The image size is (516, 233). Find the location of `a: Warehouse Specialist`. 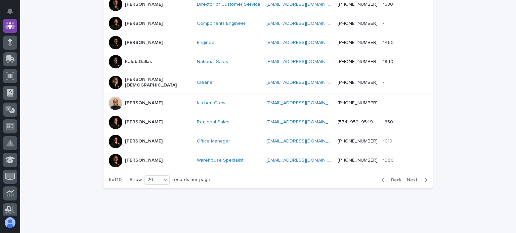

a: Warehouse Specialist is located at coordinates (220, 161).